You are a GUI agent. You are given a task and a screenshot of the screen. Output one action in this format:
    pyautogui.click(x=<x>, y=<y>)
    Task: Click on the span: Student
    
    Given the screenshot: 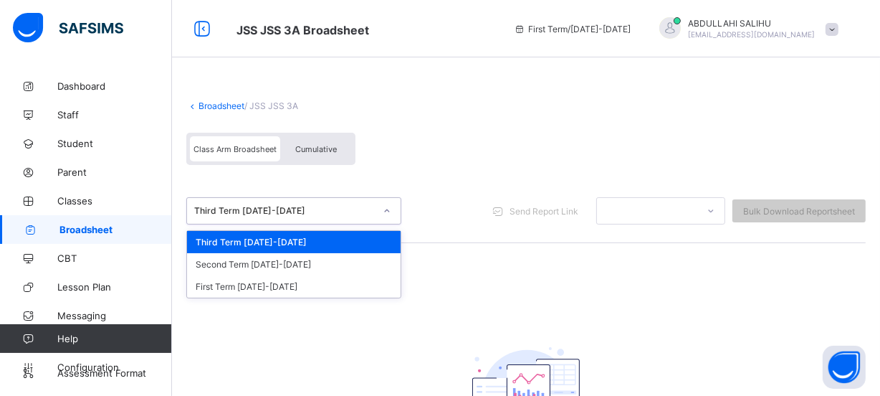 What is the action you would take?
    pyautogui.click(x=115, y=143)
    